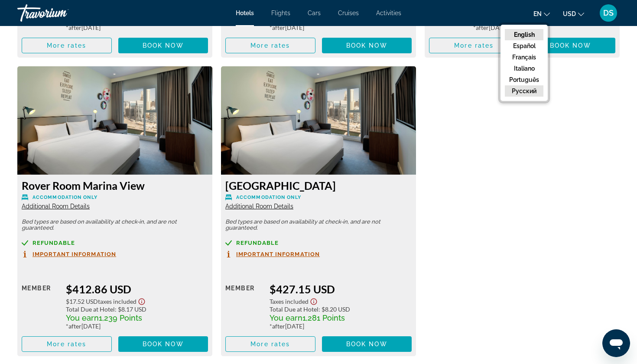  What do you see at coordinates (574, 13) in the screenshot?
I see `button: Change currency` at bounding box center [574, 13].